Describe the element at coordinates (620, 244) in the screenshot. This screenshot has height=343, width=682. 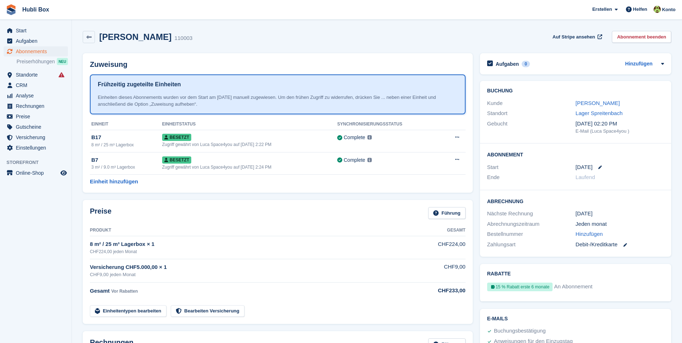
I see `div: Debit-/Kreditkarte` at that location.